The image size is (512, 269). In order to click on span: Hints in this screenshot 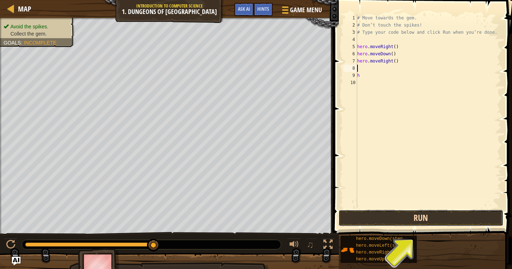, I will do `click(263, 9)`.